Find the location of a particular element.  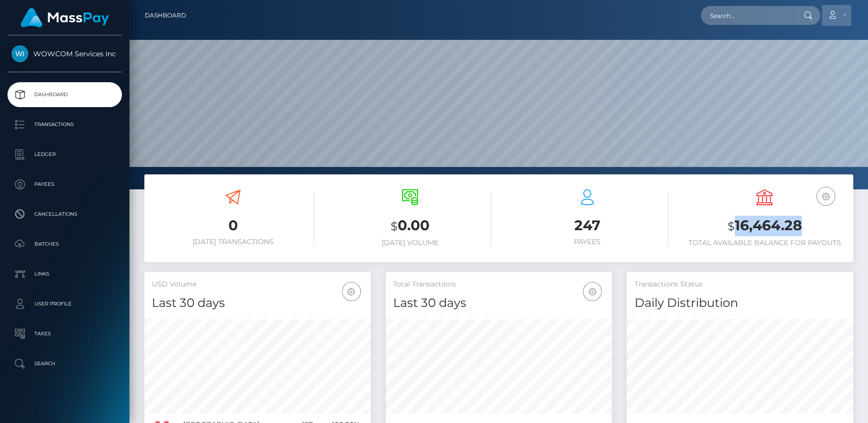

h3: 16,464.28 is located at coordinates (764, 226).